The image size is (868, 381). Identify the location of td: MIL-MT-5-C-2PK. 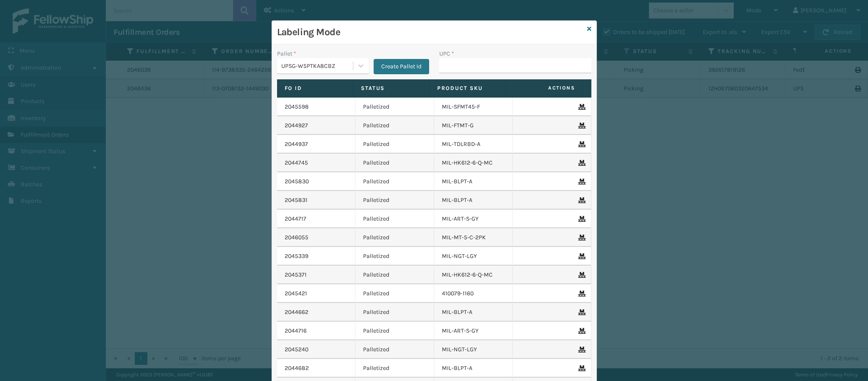
(473, 237).